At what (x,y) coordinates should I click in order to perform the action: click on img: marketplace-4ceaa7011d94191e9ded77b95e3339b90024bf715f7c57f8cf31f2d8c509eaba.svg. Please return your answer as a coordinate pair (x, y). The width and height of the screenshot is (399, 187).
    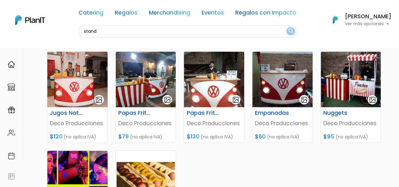
    Looking at the image, I should click on (11, 87).